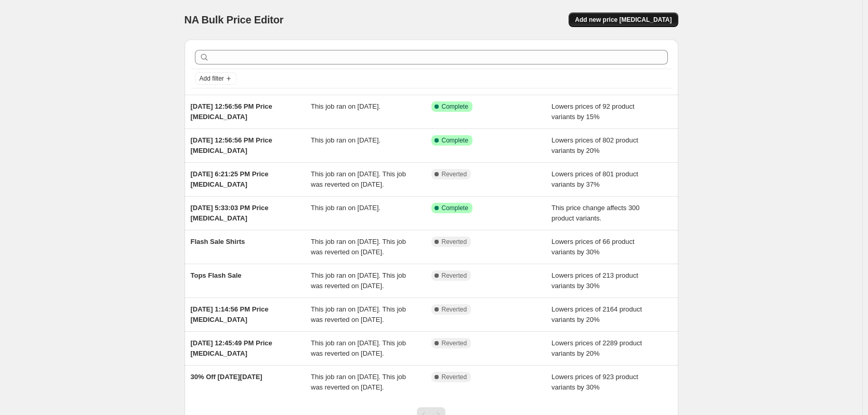 Image resolution: width=868 pixels, height=415 pixels. What do you see at coordinates (212, 79) in the screenshot?
I see `span: Add filter` at bounding box center [212, 79].